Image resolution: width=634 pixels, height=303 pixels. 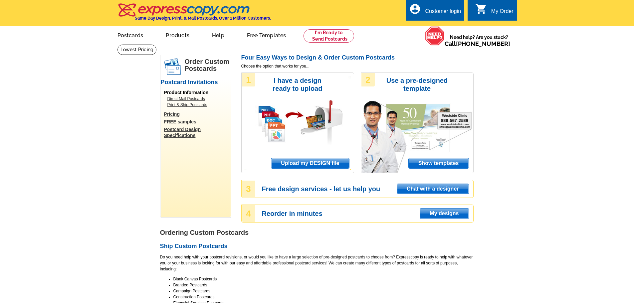 What do you see at coordinates (367, 189) in the screenshot?
I see `h3: Free design services - let us help you` at bounding box center [367, 189].